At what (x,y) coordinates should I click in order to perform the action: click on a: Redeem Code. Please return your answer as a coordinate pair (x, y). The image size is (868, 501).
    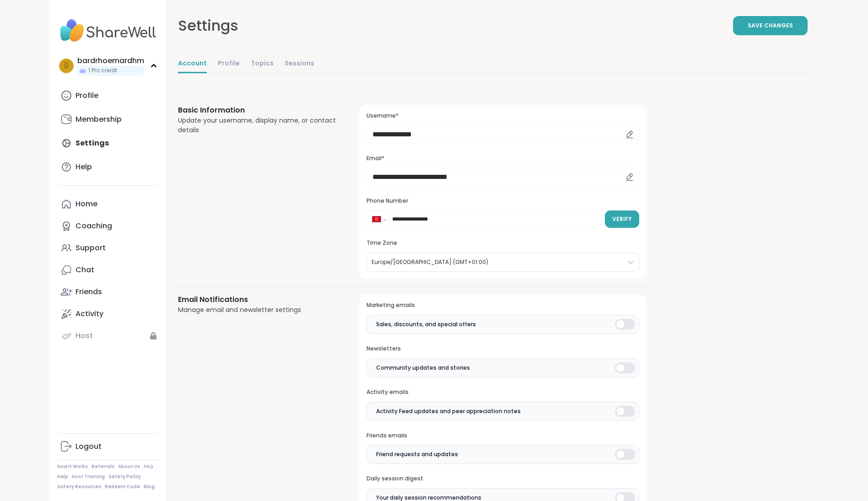
    Looking at the image, I should click on (122, 487).